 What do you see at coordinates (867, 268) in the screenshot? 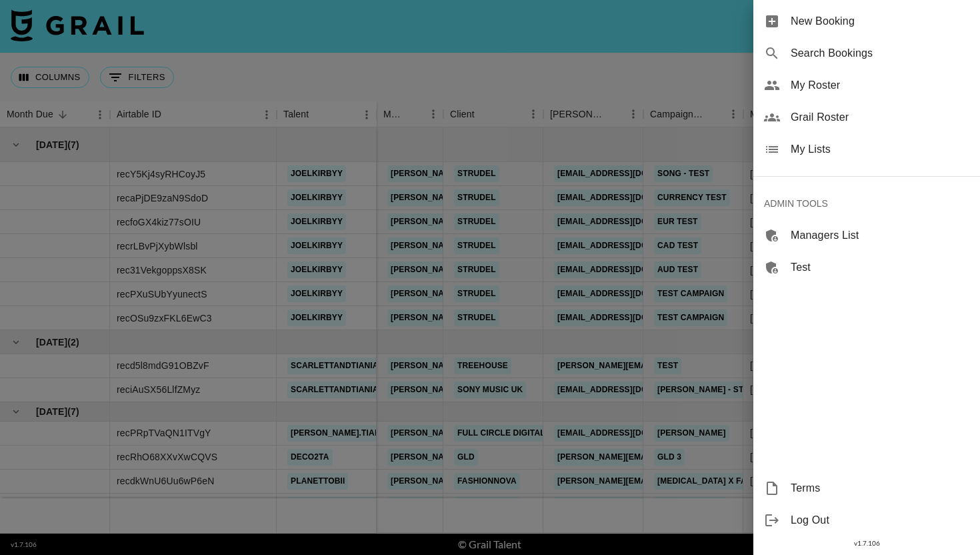
I see `div: Test` at bounding box center [867, 268].